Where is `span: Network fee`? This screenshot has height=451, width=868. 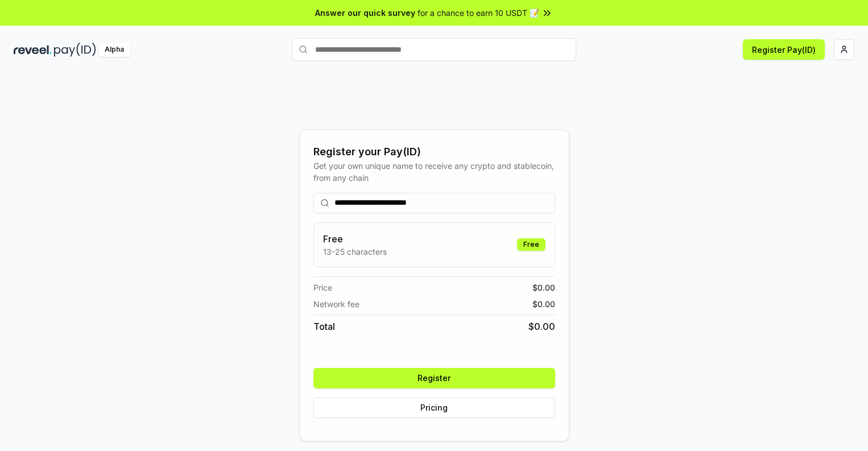 span: Network fee is located at coordinates (336, 304).